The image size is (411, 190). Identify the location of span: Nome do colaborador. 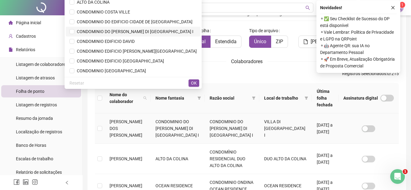
(125, 98).